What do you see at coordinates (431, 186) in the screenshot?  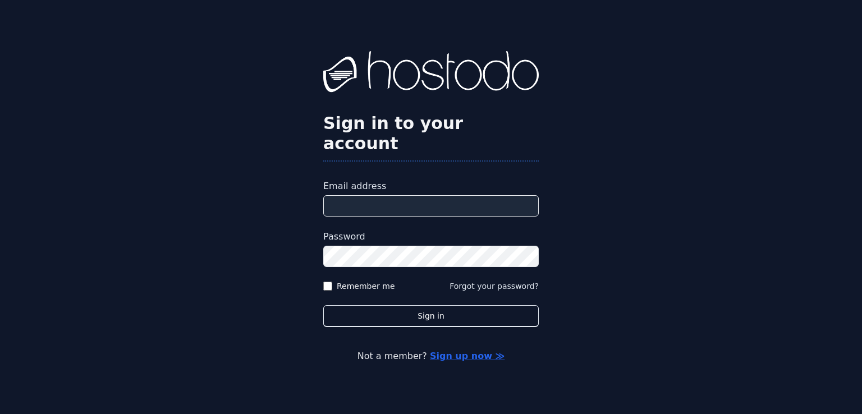 I see `label: Email address` at bounding box center [431, 186].